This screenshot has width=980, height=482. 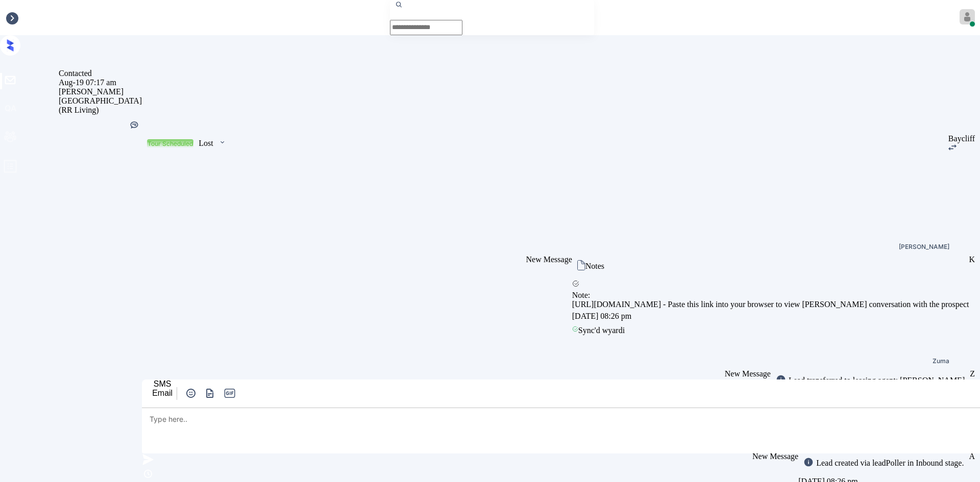 I want to click on div: Kelsey was silent, so click(x=134, y=125).